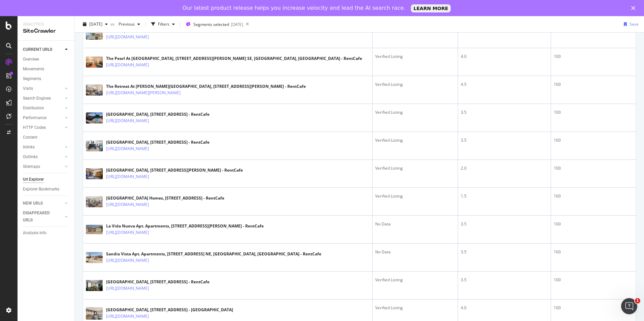 The width and height of the screenshot is (644, 321). I want to click on a: Outlinks, so click(43, 157).